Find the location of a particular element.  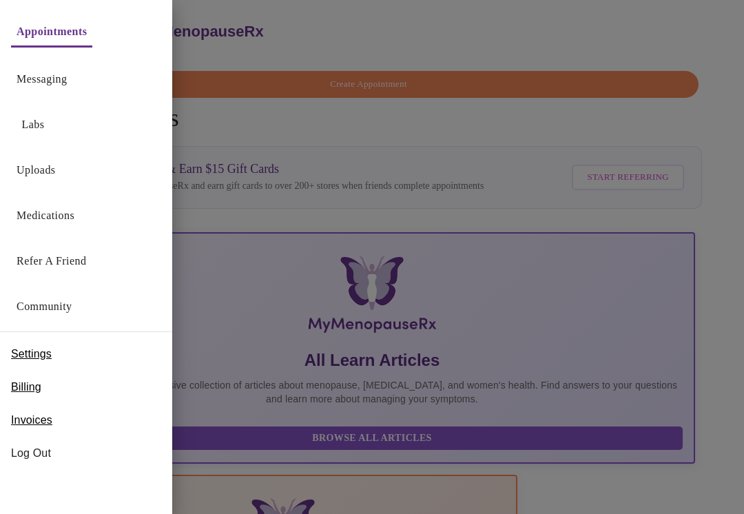

button: Appointments is located at coordinates (52, 32).